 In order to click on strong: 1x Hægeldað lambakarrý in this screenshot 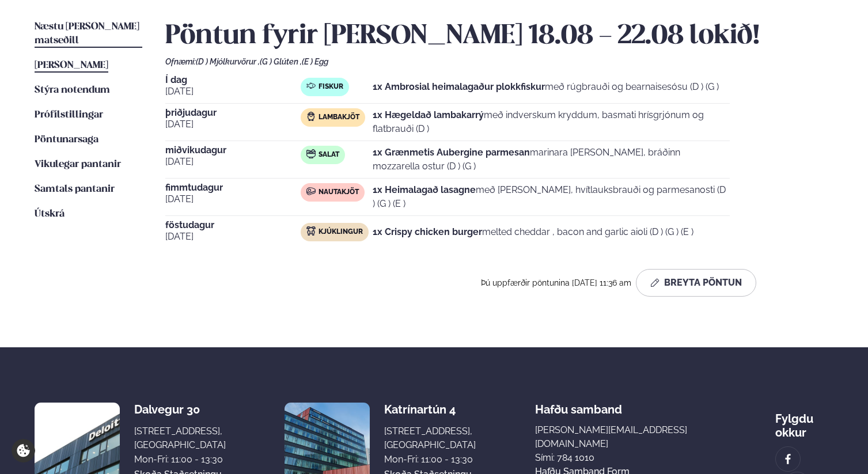, I will do `click(428, 114)`.